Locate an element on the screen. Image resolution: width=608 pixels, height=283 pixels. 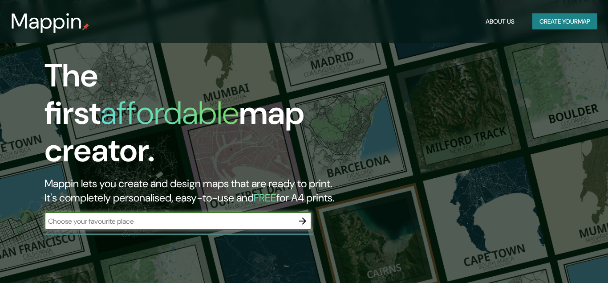
button: Create yourmap is located at coordinates (565, 21).